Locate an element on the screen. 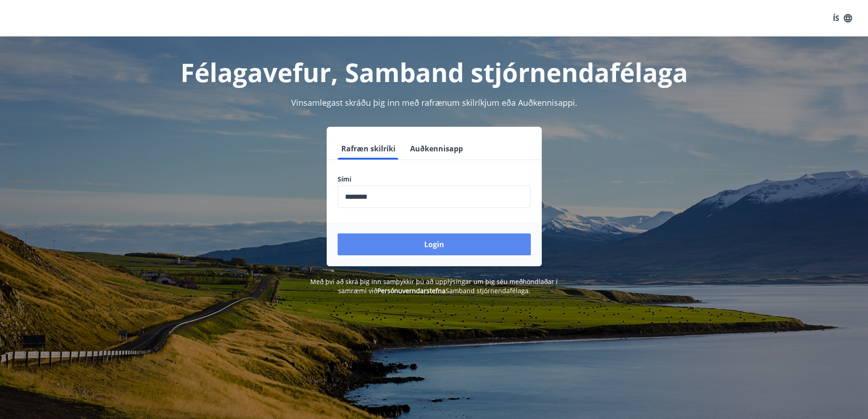 This screenshot has width=868, height=419. button: Login is located at coordinates (435, 244).